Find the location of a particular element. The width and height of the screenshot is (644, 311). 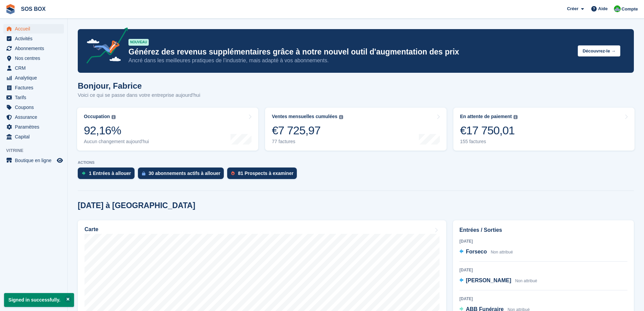

span: Aide is located at coordinates (603, 9).